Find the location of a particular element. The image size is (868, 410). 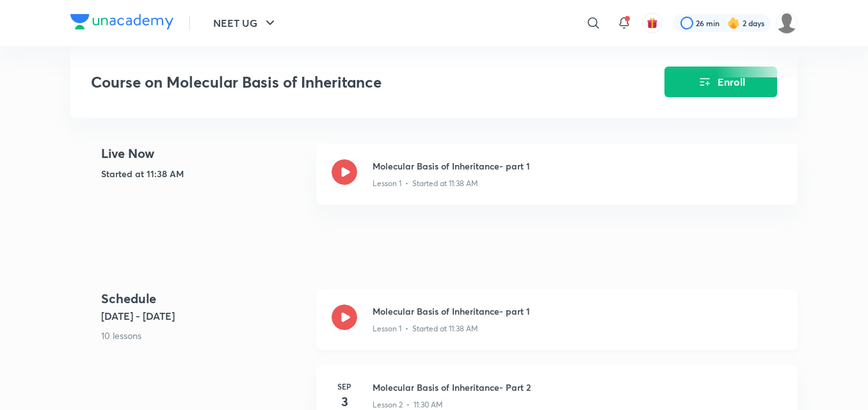

h6: Sep is located at coordinates (345, 386).